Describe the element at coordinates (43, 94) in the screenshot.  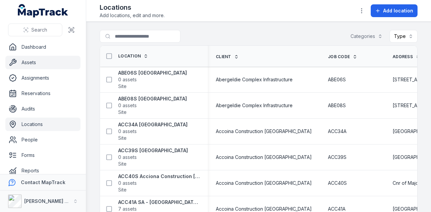
I see `a: Reservations` at that location.